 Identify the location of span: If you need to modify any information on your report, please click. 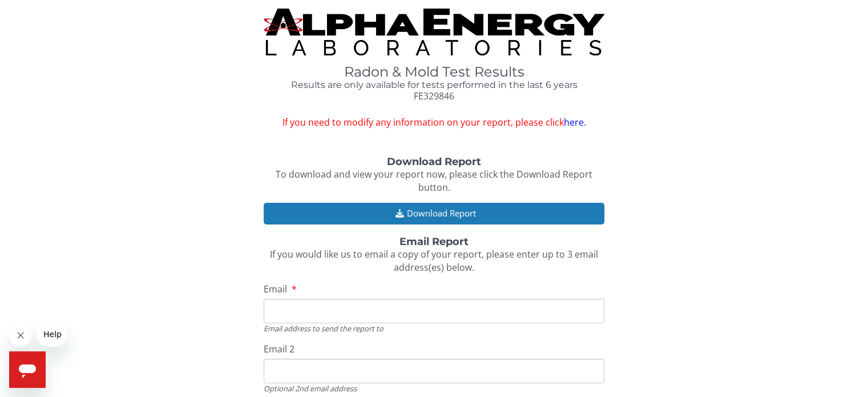
(434, 122).